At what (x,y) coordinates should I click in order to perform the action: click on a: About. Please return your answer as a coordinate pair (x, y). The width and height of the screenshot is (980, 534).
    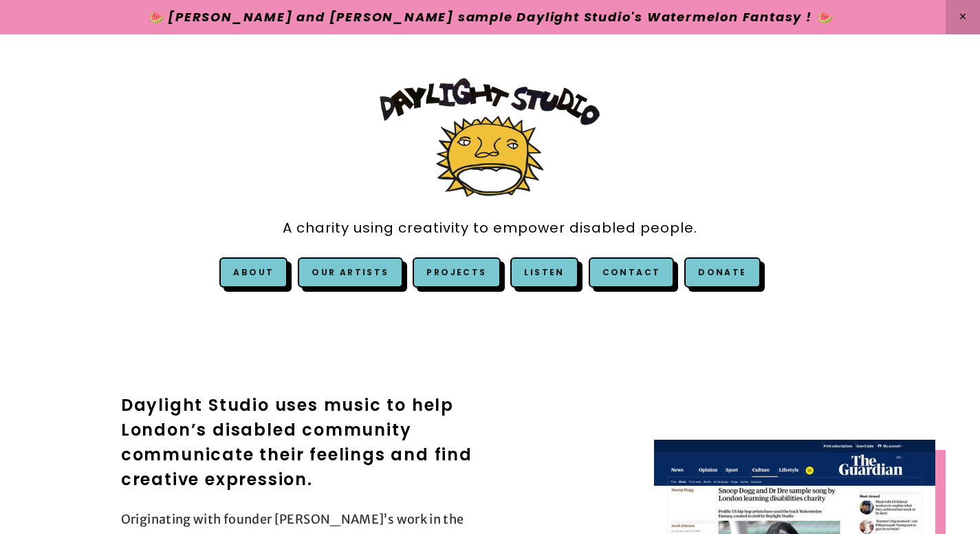
    Looking at the image, I should click on (253, 272).